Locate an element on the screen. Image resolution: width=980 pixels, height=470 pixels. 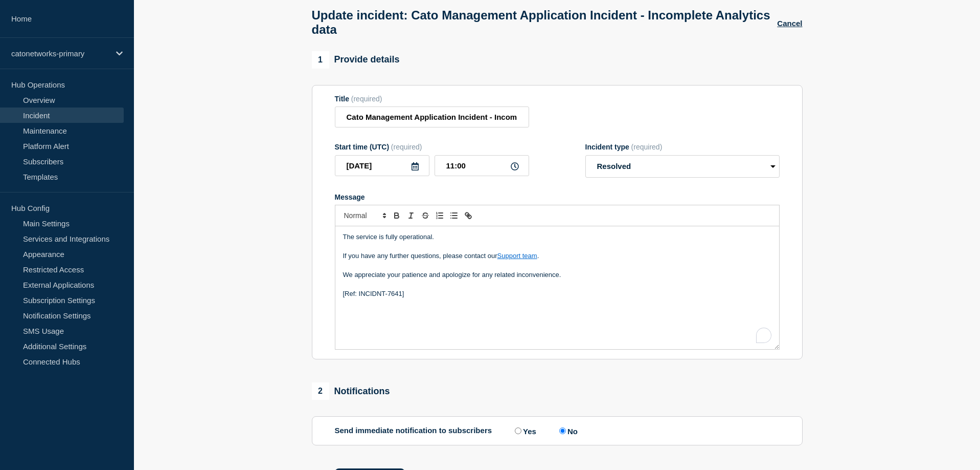
select: Incident type is located at coordinates (682, 167).